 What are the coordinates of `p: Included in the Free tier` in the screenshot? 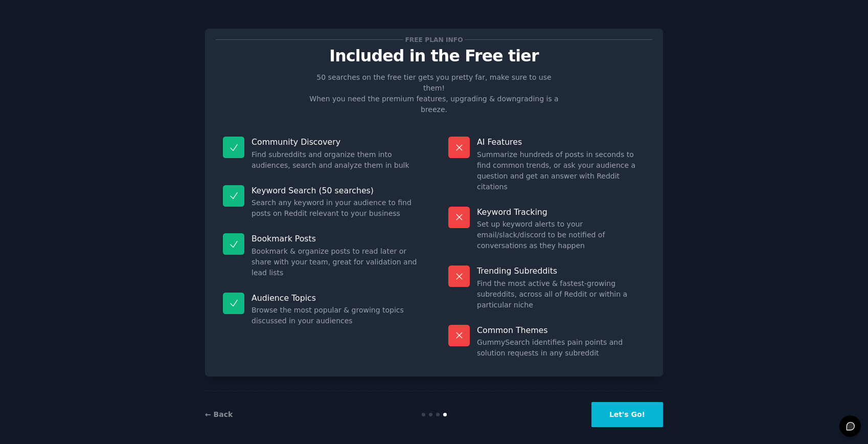 It's located at (434, 56).